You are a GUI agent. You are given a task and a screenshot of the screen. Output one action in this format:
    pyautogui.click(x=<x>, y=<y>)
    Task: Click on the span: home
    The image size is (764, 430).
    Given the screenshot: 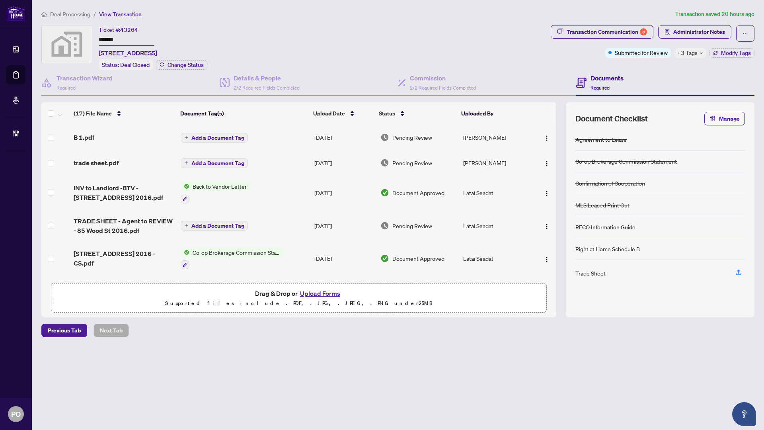 What is the action you would take?
    pyautogui.click(x=44, y=14)
    